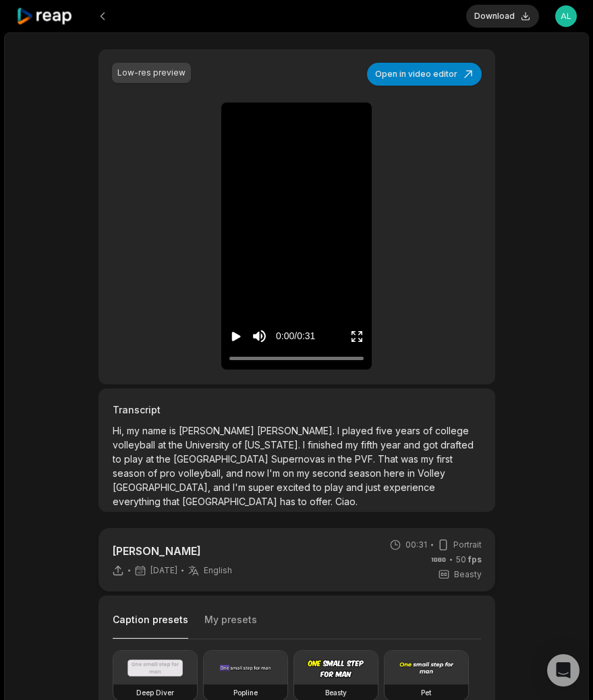 The image size is (593, 700). What do you see at coordinates (467, 545) in the screenshot?
I see `span: Portrait` at bounding box center [467, 545].